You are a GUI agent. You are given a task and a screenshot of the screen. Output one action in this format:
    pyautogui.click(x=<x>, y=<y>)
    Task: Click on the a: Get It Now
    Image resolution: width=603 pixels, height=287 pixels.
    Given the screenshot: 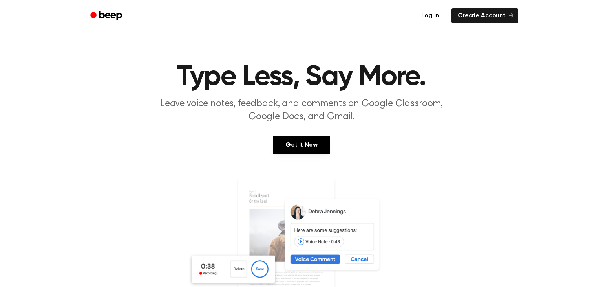 What is the action you would take?
    pyautogui.click(x=301, y=145)
    